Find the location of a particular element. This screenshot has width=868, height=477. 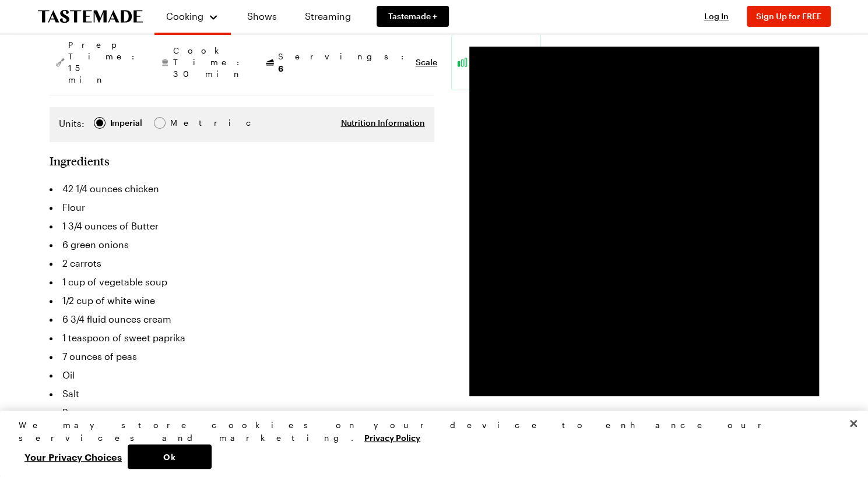

span: 6 is located at coordinates (281, 68).